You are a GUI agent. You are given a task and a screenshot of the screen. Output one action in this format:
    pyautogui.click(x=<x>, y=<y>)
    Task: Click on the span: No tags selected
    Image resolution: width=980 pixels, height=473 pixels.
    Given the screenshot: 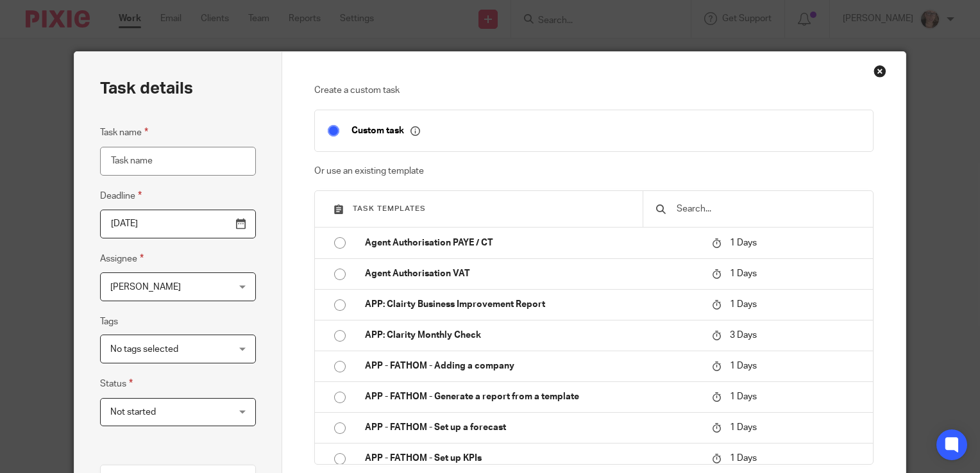 What is the action you would take?
    pyautogui.click(x=145, y=349)
    